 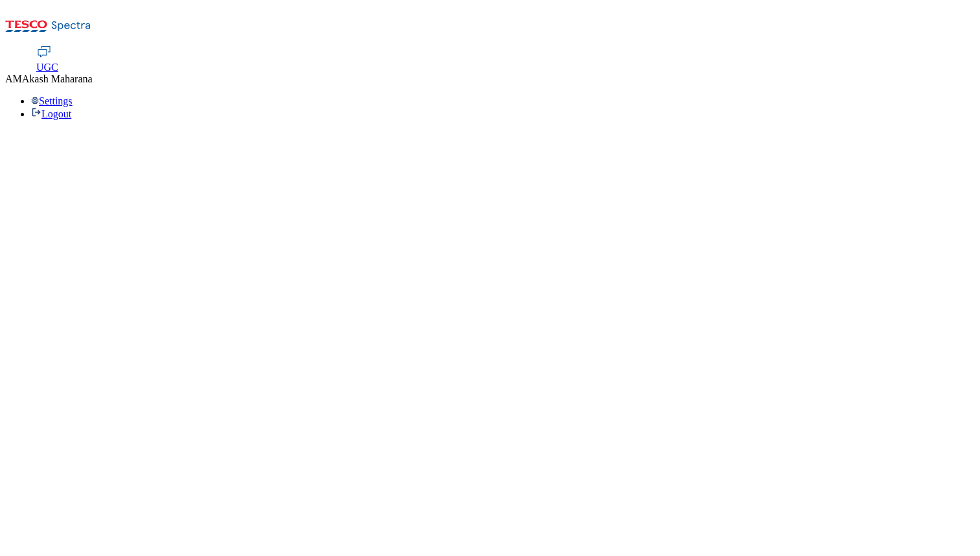 I want to click on span: UGC, so click(x=47, y=67).